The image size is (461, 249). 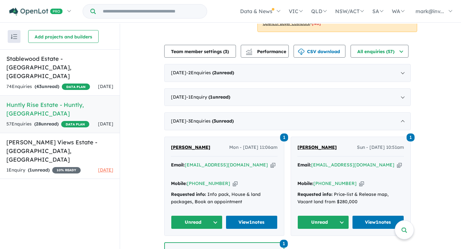 I want to click on span: mark@inv..., so click(x=429, y=11).